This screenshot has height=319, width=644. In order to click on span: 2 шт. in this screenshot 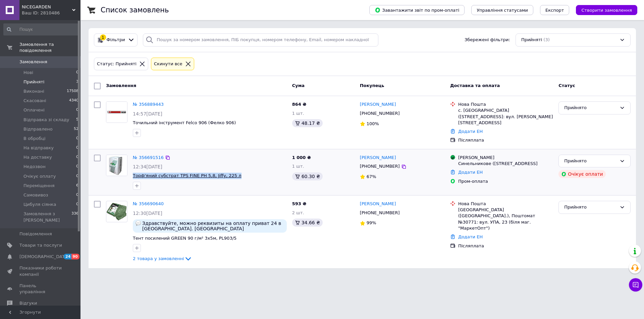, I will do `click(298, 213)`.